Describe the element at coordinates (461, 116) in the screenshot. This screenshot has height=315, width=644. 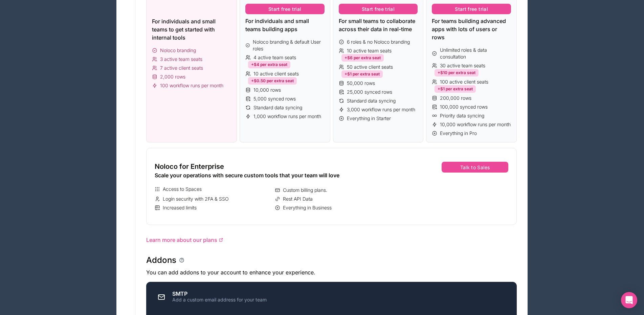
I see `span: Priority data syncing` at that location.